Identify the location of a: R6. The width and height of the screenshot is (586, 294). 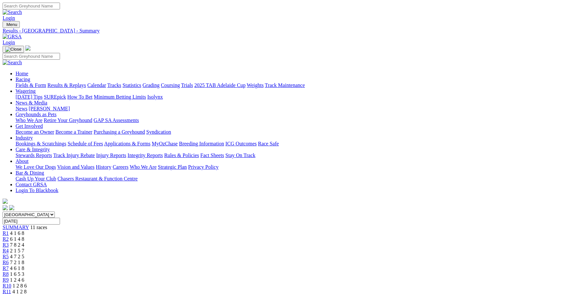
(6, 262).